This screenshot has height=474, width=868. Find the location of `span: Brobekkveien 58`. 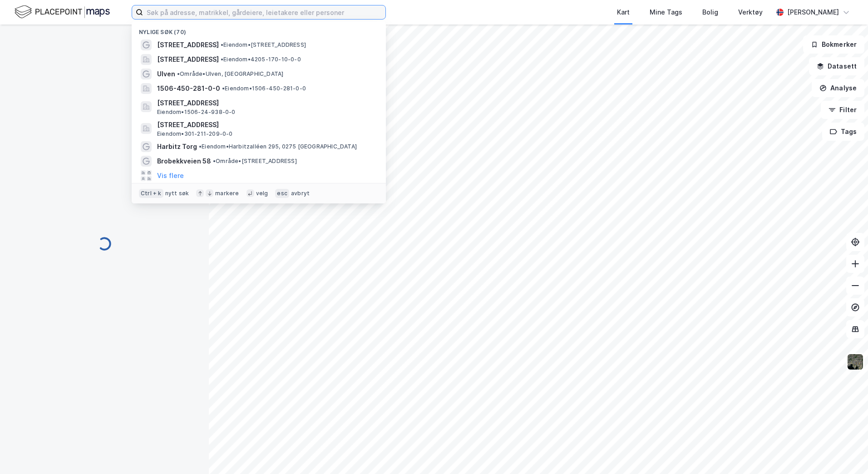

span: Brobekkveien 58 is located at coordinates (184, 162).